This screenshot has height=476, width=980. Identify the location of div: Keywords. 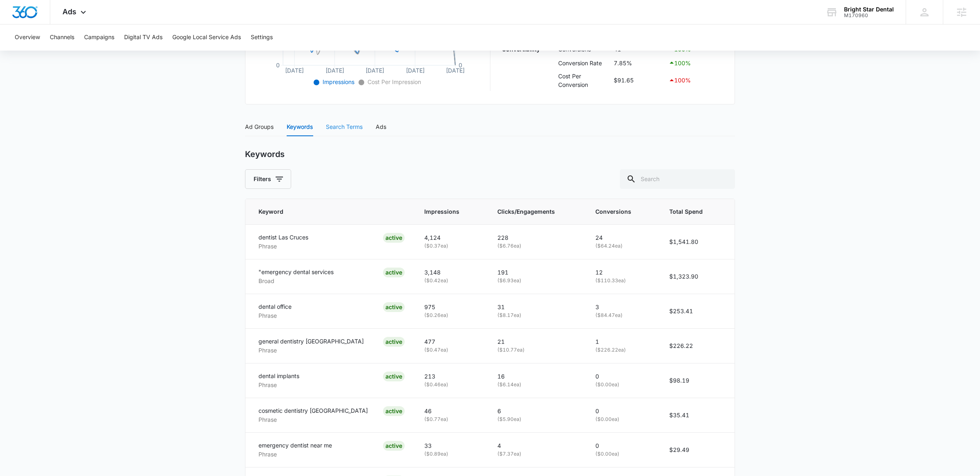
(300, 127).